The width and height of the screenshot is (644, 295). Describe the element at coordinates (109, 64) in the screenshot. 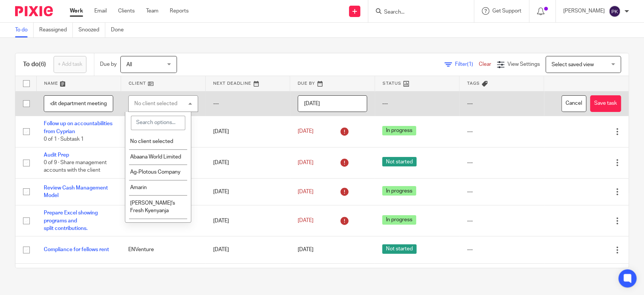

I see `p: Due by` at that location.